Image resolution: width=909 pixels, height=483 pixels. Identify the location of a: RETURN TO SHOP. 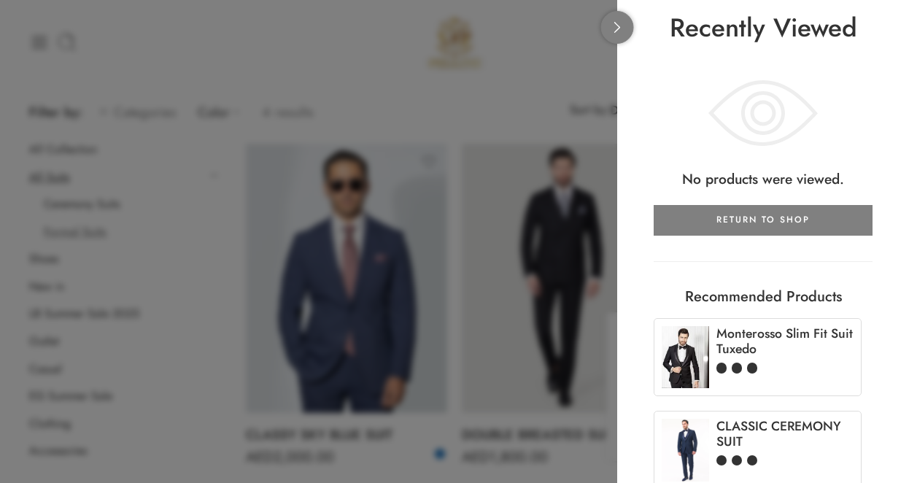
(763, 220).